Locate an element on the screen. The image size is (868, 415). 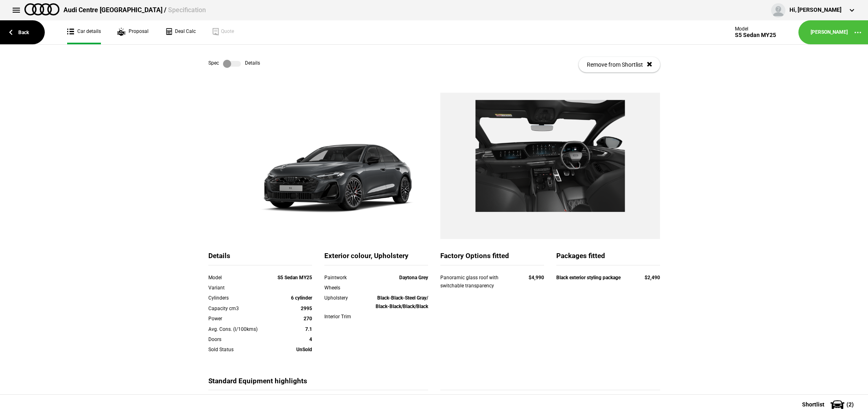
div: Panoramic glass roof with switchable transparency is located at coordinates (476, 282).